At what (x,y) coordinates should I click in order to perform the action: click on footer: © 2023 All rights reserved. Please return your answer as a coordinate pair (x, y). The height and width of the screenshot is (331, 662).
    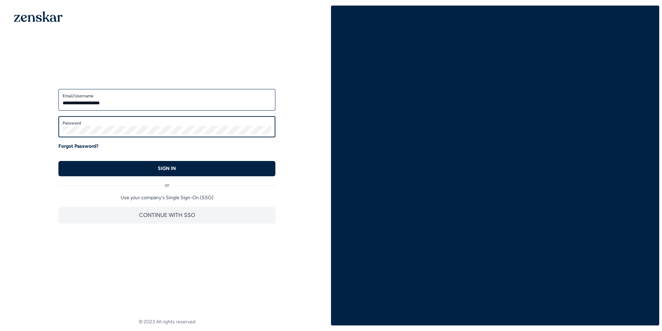
    Looking at the image, I should click on (167, 322).